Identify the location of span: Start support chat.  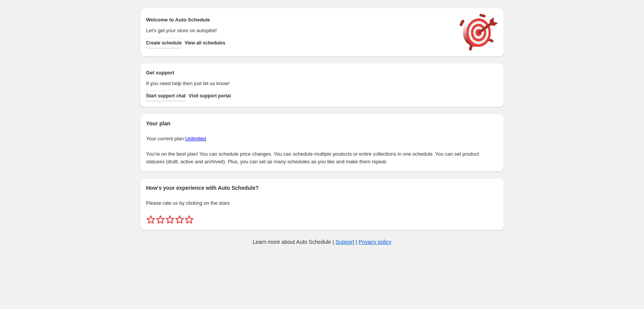
(166, 96).